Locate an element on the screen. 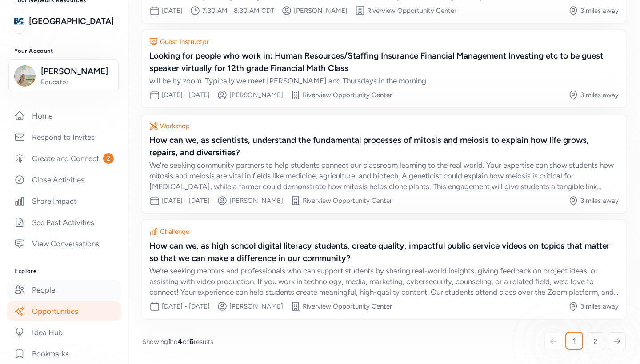  a: Bookmarks is located at coordinates (64, 354).